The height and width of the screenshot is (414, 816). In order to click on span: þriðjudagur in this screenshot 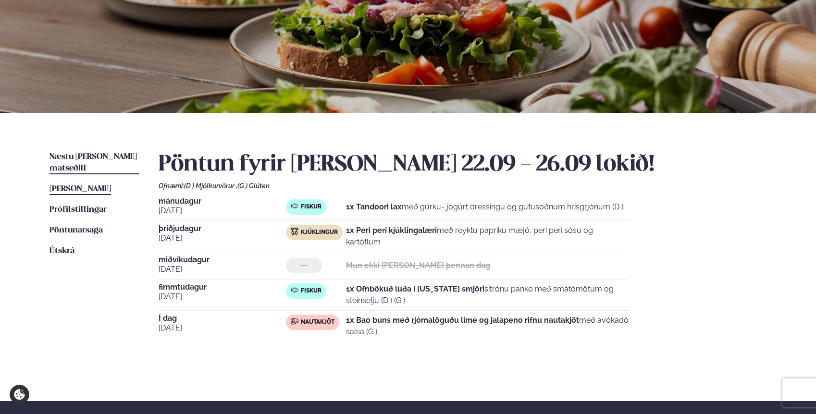, I will do `click(222, 229)`.